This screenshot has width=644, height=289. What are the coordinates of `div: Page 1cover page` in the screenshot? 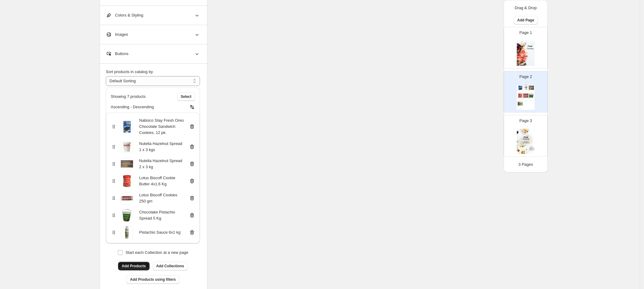 It's located at (526, 48).